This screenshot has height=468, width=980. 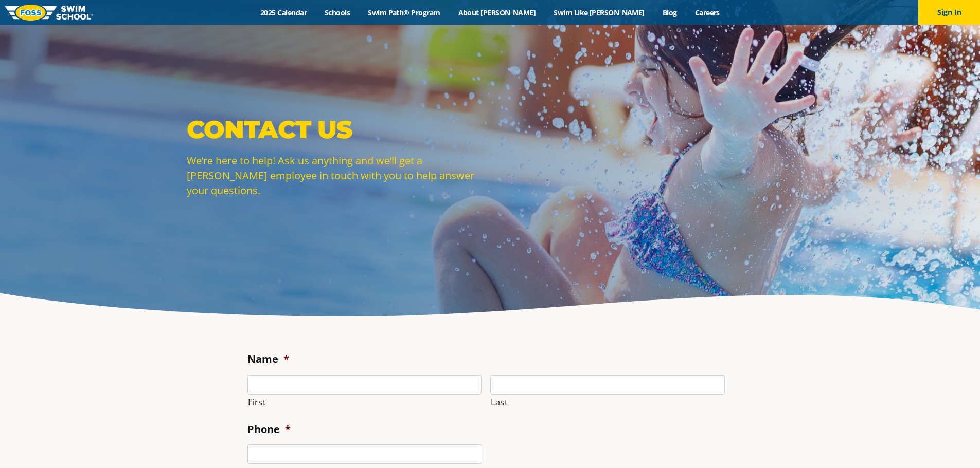 I want to click on a: Schools, so click(x=337, y=12).